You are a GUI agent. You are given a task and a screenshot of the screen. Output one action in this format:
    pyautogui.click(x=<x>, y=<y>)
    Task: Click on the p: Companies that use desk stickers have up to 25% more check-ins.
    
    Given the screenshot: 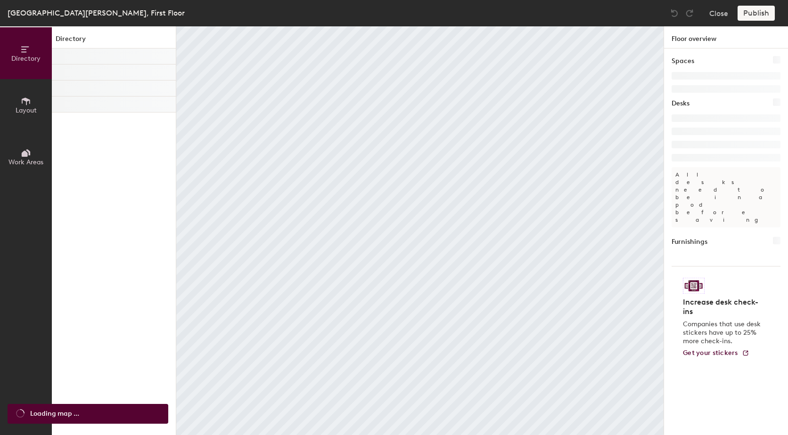 What is the action you would take?
    pyautogui.click(x=723, y=333)
    